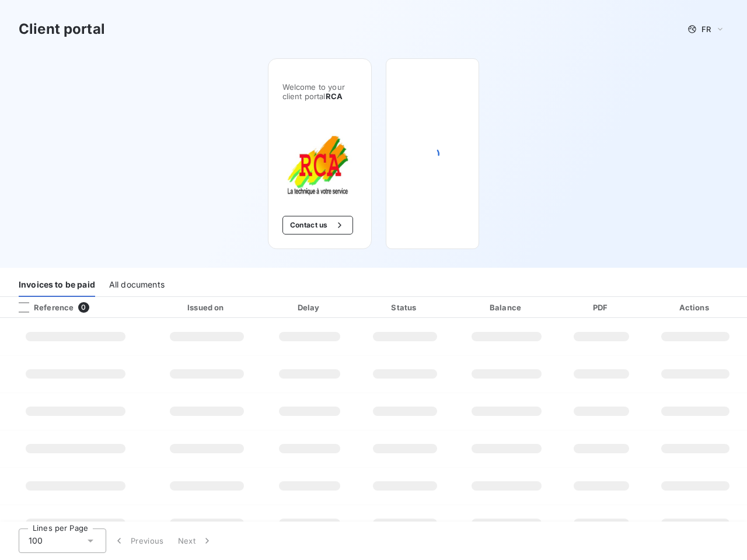 The image size is (747, 560). Describe the element at coordinates (405, 308) in the screenshot. I see `div: Status` at that location.